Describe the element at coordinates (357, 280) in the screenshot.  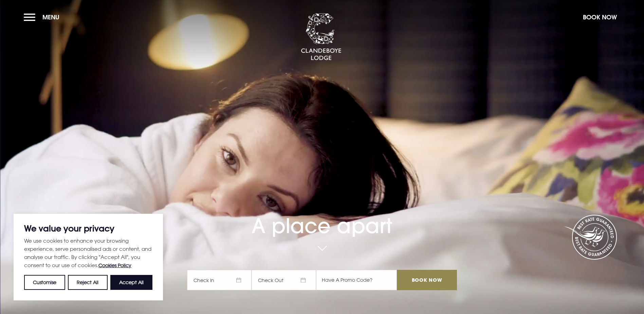
I see `input: Have A Promo Code?` at that location.